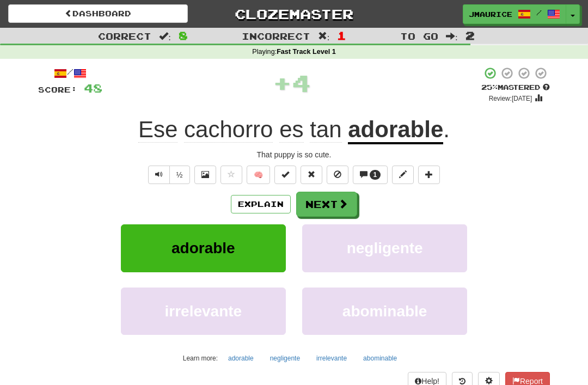 The image size is (588, 385). Describe the element at coordinates (395, 130) in the screenshot. I see `u: adorable` at that location.